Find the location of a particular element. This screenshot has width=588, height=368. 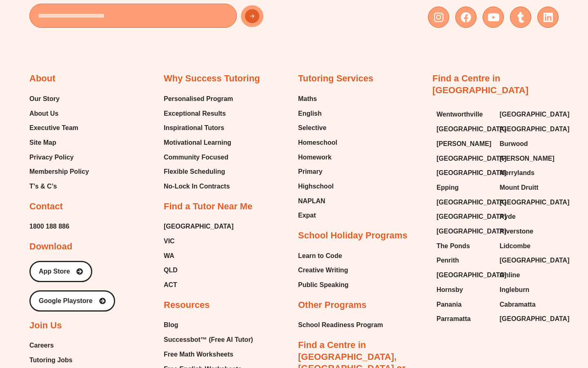

span: NAPLAN is located at coordinates (311, 201).